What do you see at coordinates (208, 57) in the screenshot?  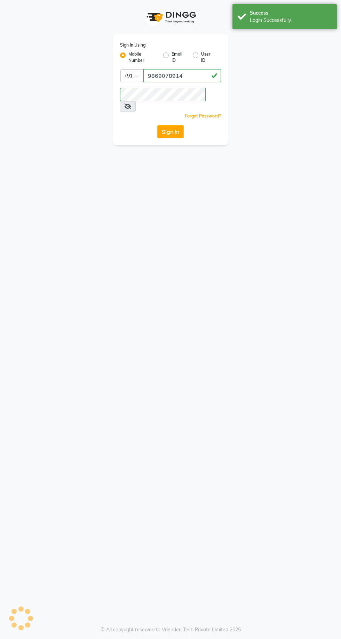 I see `label: User ID` at bounding box center [208, 57].